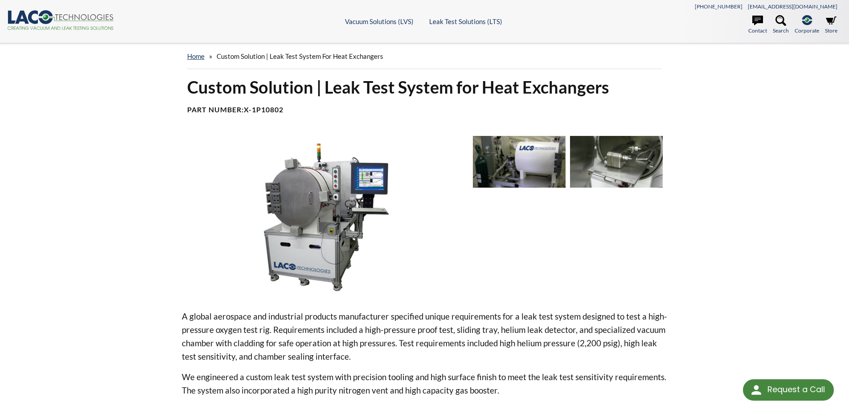  I want to click on img: Open door view of leak test vacuum chamber with internal stainless steel slide-out shelf and test..., so click(617, 162).